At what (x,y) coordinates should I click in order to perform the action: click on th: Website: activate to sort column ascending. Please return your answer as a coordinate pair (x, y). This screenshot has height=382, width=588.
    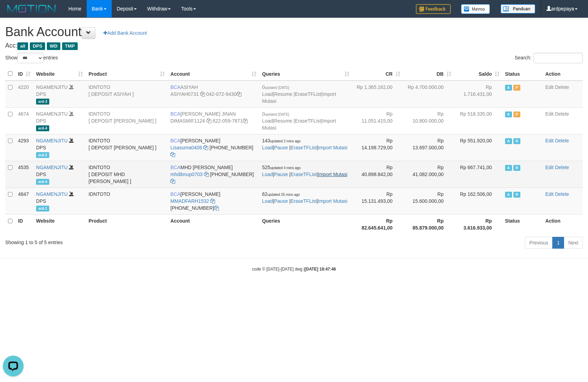
    Looking at the image, I should click on (59, 73).